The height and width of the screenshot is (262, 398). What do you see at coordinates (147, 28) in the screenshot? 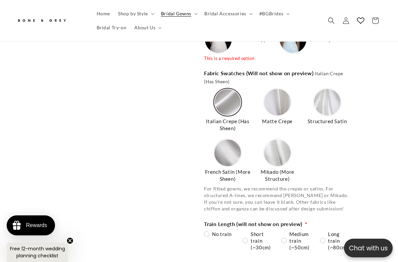
I see `summary: About Us` at bounding box center [147, 28].